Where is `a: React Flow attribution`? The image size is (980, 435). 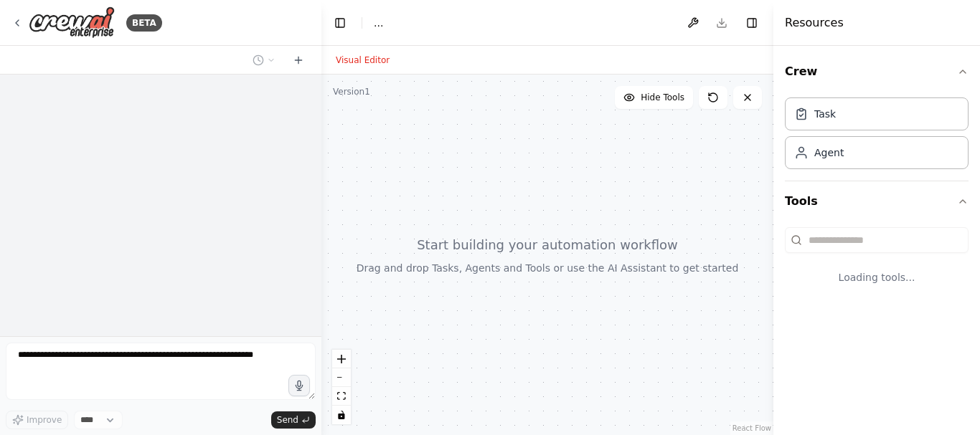 a: React Flow attribution is located at coordinates (751, 428).